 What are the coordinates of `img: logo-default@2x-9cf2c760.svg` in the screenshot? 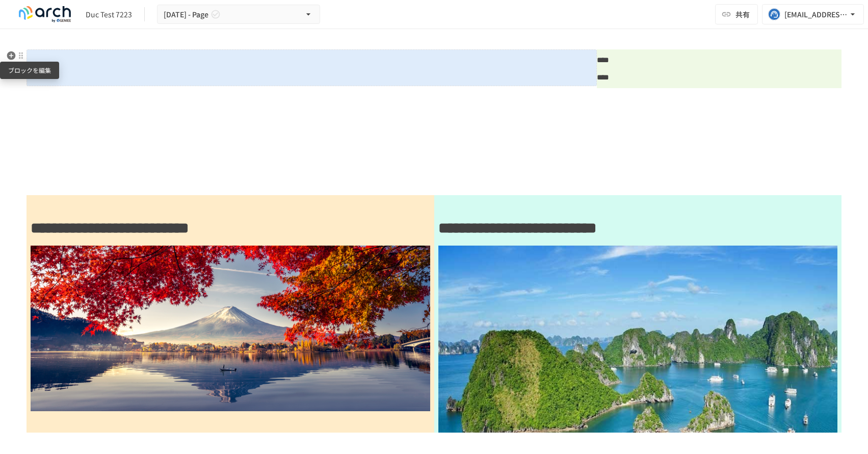 It's located at (45, 14).